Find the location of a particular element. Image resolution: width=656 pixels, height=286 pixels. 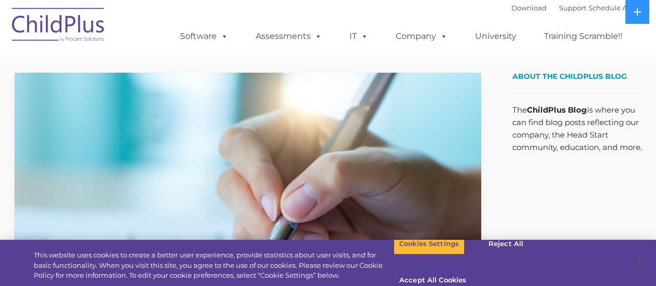

a: Download is located at coordinates (529, 8).